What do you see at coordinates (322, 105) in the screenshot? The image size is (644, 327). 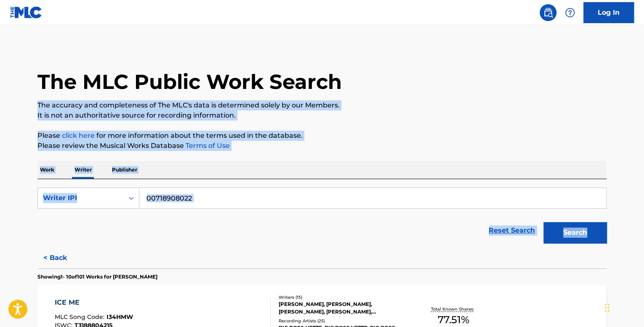 I see `p: The accuracy and completeness of The MLC's data is determined solely by our Members.` at bounding box center [322, 105].